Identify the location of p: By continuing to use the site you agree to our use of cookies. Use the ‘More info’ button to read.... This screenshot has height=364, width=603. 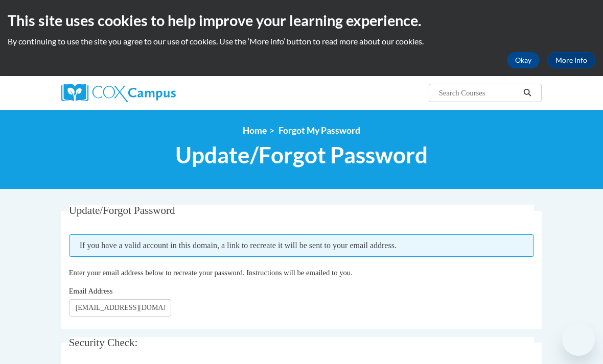
(302, 42).